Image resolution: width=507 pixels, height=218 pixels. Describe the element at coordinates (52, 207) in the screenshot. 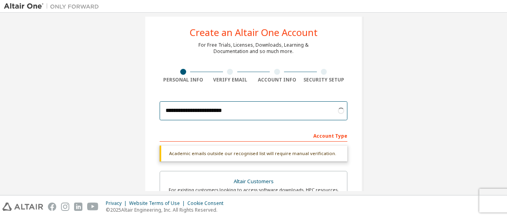

I see `img: facebook.svg` at that location.